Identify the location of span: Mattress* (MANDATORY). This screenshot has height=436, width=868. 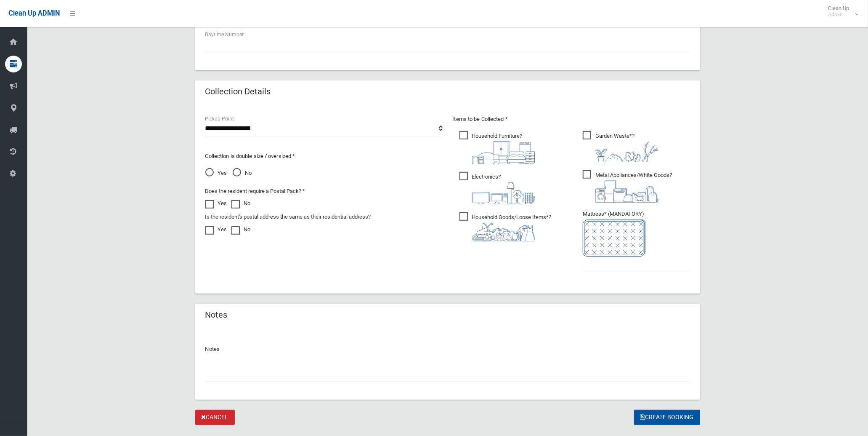
(636, 233).